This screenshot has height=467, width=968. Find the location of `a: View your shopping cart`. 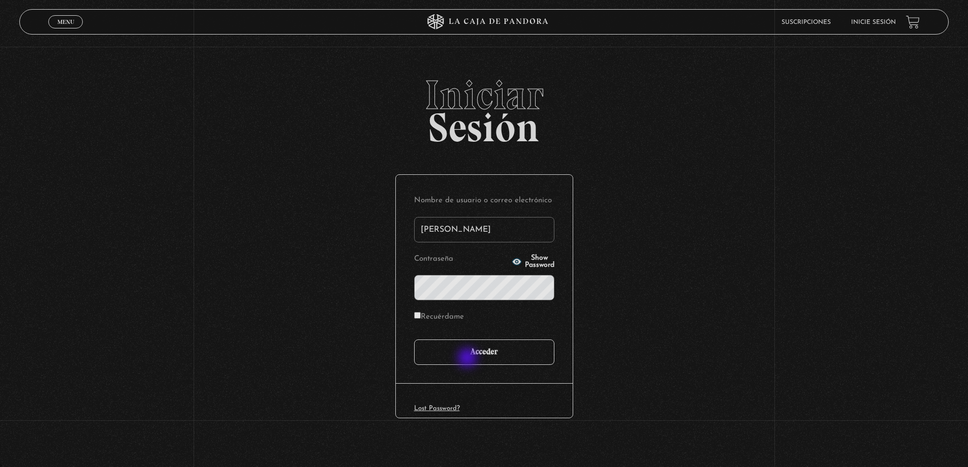

a: View your shopping cart is located at coordinates (912, 22).